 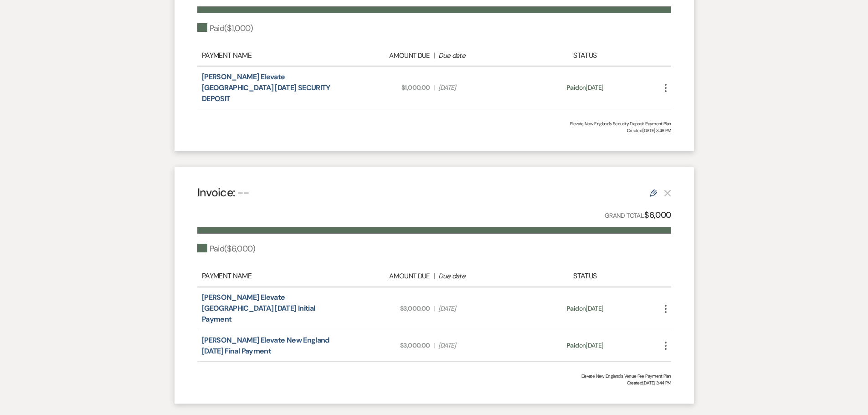 I want to click on span: $1,000.00, so click(x=388, y=88).